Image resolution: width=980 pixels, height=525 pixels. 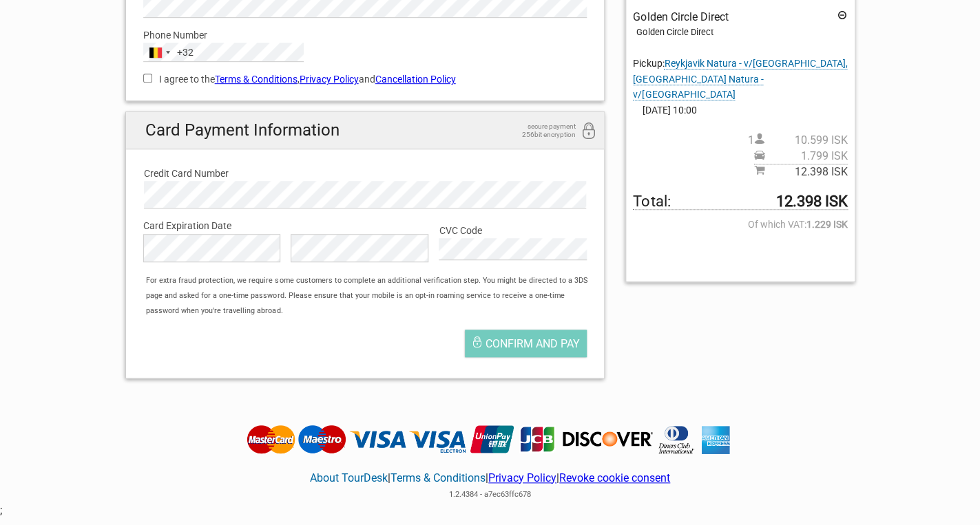 I want to click on span: Golden Circle Direct, so click(x=680, y=17).